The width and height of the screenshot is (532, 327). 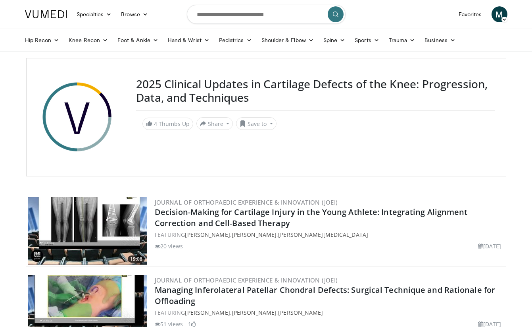 What do you see at coordinates (288, 40) in the screenshot?
I see `a: Shoulder & Elbow` at bounding box center [288, 40].